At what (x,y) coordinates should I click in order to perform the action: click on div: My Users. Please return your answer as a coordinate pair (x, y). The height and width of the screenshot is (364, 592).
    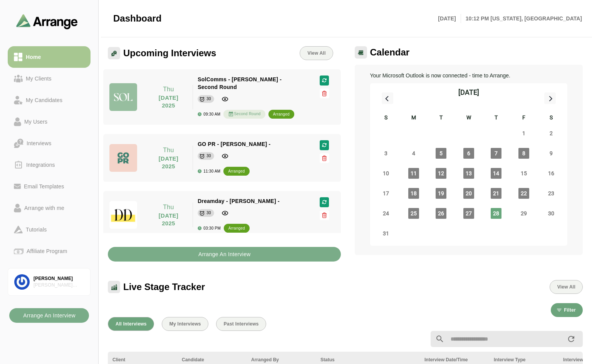
    Looking at the image, I should click on (36, 121).